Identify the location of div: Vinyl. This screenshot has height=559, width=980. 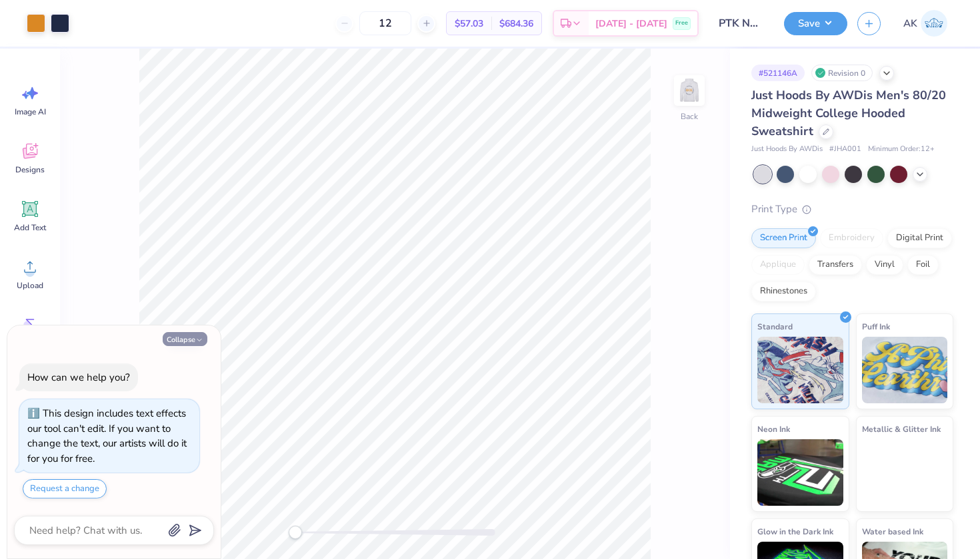
(884, 265).